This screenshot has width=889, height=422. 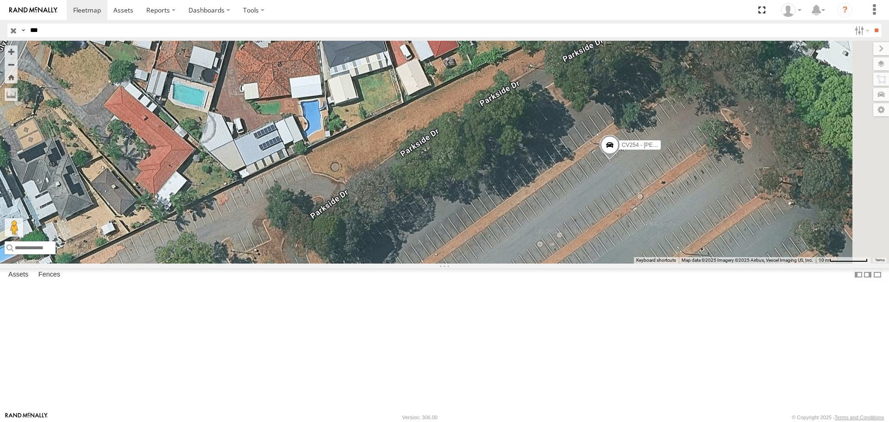 I want to click on button: Keyboard shortcuts, so click(x=656, y=260).